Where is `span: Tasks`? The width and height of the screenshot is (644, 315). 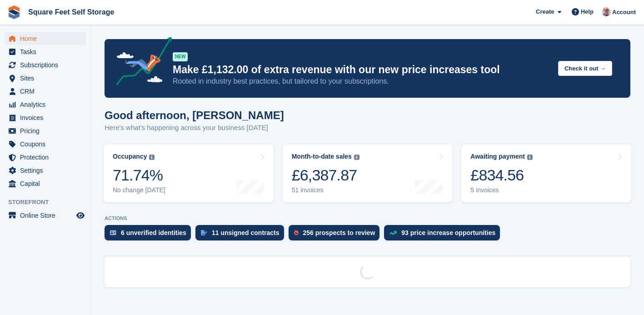
span: Tasks is located at coordinates (48, 52).